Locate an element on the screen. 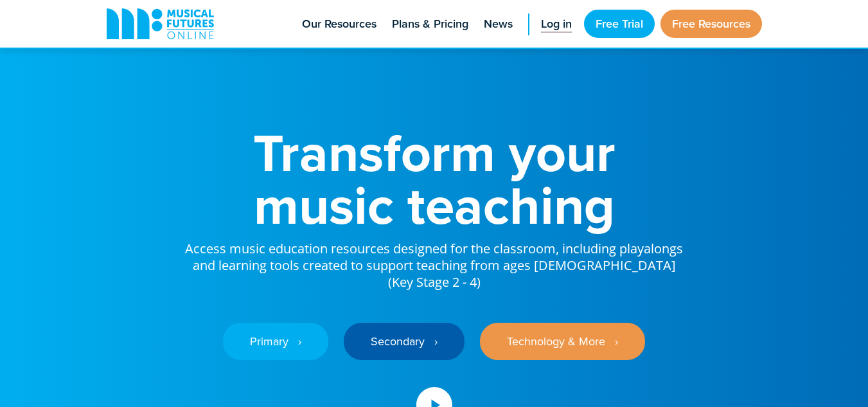 The image size is (868, 407). a: Free Resources is located at coordinates (711, 24).